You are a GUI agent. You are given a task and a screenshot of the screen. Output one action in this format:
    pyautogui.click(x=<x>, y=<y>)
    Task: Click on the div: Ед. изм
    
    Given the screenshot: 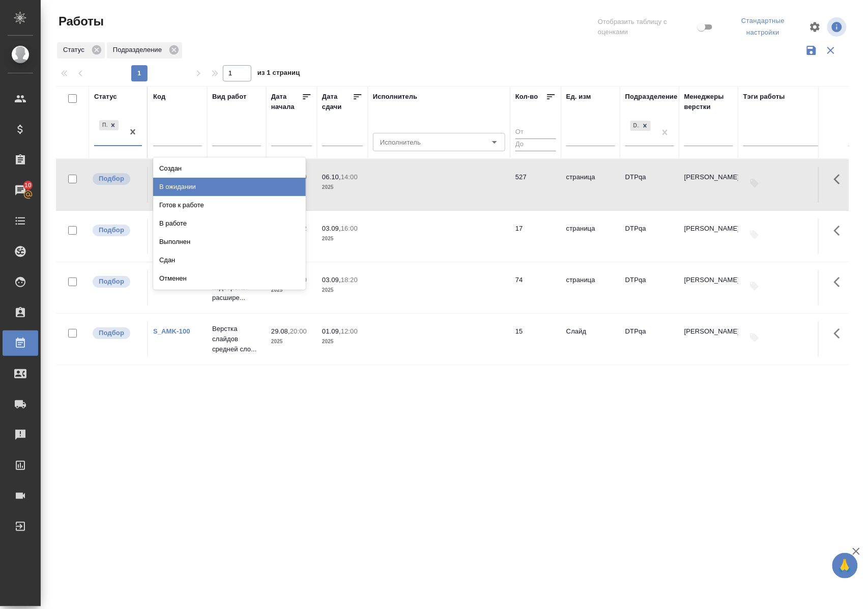 What is the action you would take?
    pyautogui.click(x=578, y=96)
    